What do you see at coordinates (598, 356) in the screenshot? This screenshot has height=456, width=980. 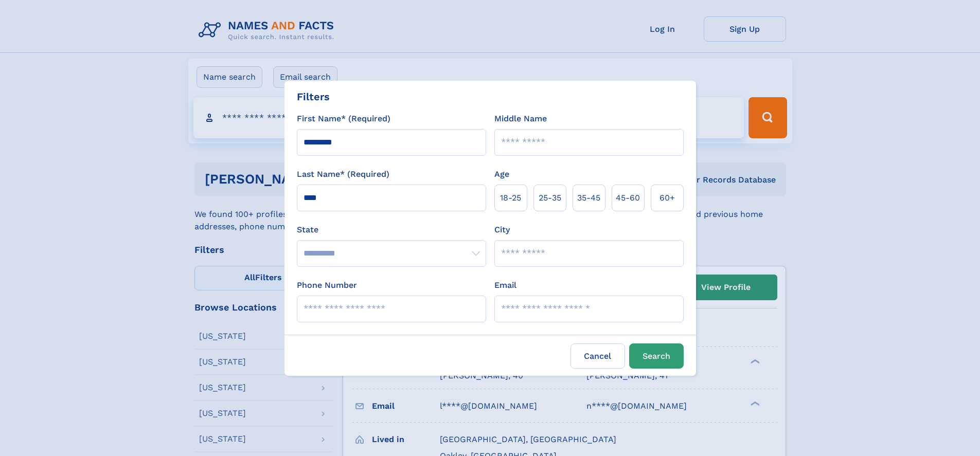 I see `label: Cancel` at bounding box center [598, 356].